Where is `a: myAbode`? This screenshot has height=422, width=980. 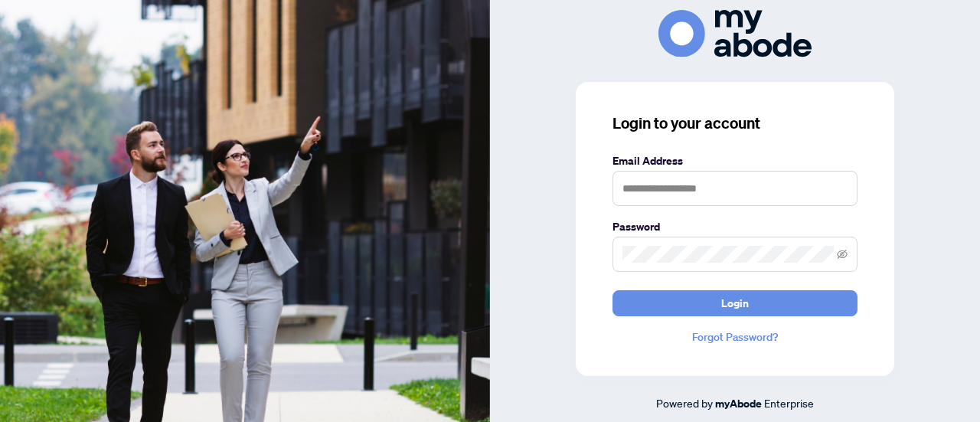
a: myAbode is located at coordinates (738, 404).